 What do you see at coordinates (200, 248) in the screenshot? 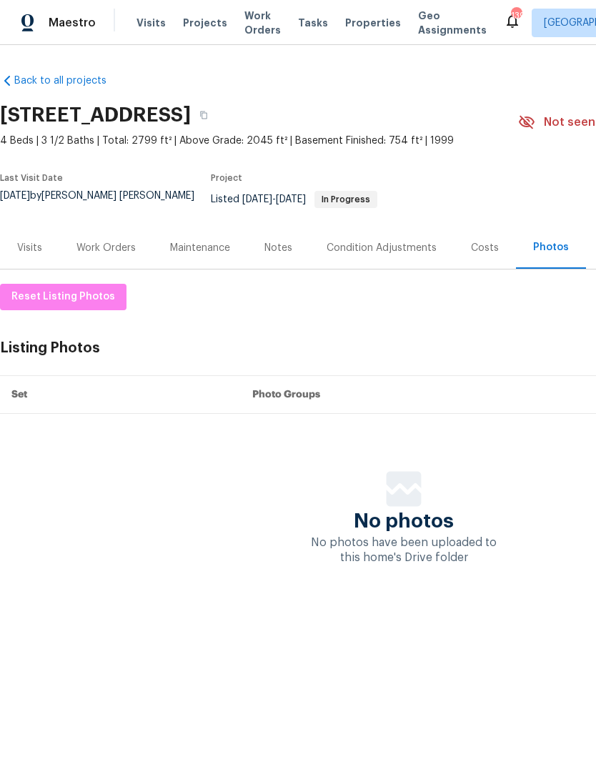
I see `div: Maintenance` at bounding box center [200, 248].